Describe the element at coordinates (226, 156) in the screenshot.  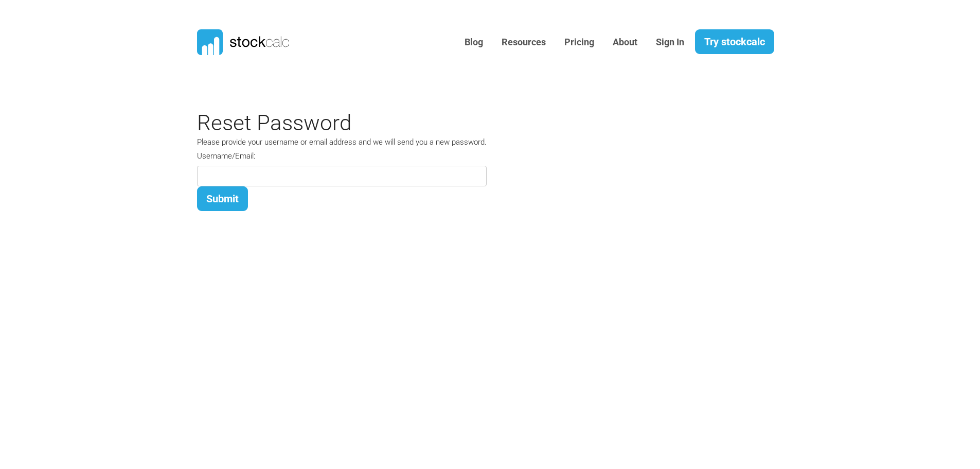
I see `label: Username/Email:` at that location.